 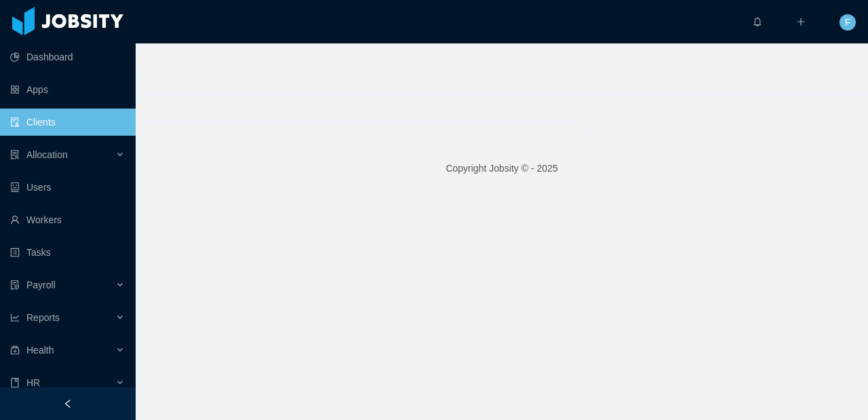 What do you see at coordinates (40, 350) in the screenshot?
I see `span: Health` at bounding box center [40, 350].